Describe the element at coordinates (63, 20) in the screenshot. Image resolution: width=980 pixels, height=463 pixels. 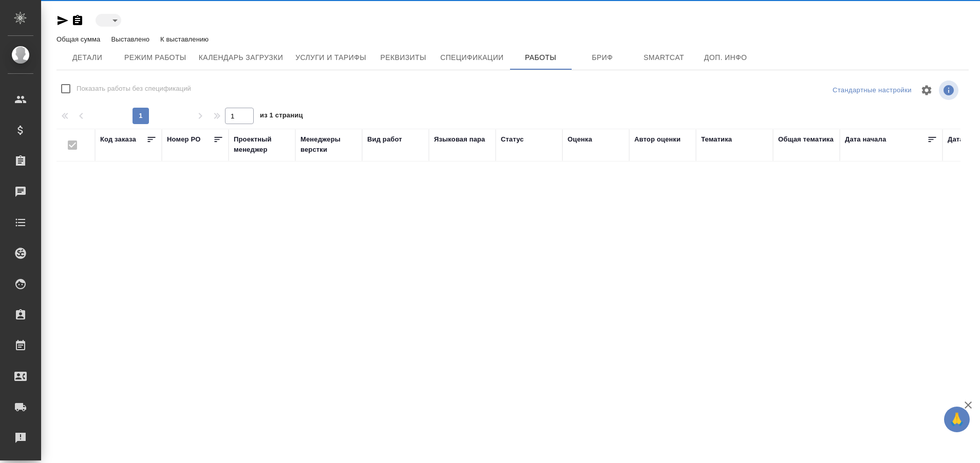
I see `button: Скопировать ссылку для ЯМессенджера` at that location.